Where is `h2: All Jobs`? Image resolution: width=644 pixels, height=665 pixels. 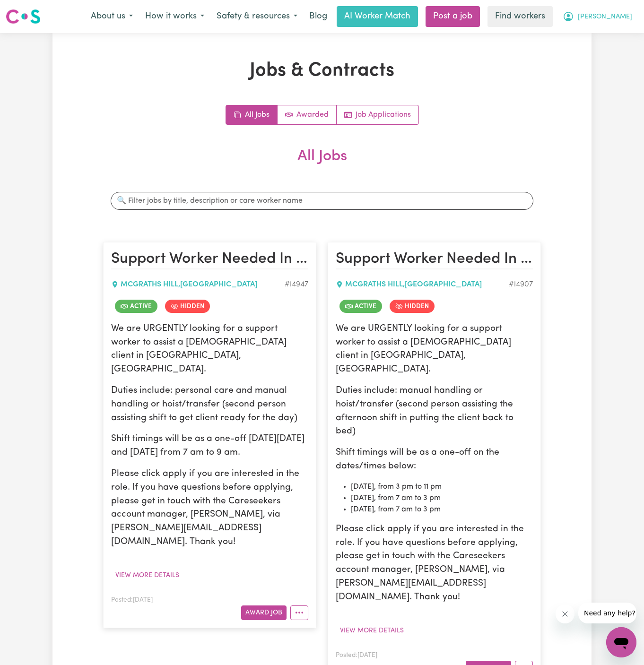
h2: All Jobs is located at coordinates (322, 164).